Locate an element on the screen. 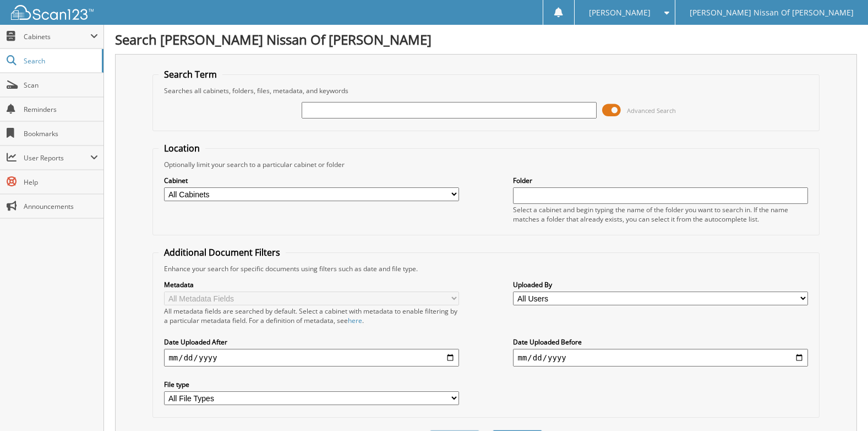 This screenshot has width=868, height=431. img: scan123-logo-white.svg is located at coordinates (52, 12).